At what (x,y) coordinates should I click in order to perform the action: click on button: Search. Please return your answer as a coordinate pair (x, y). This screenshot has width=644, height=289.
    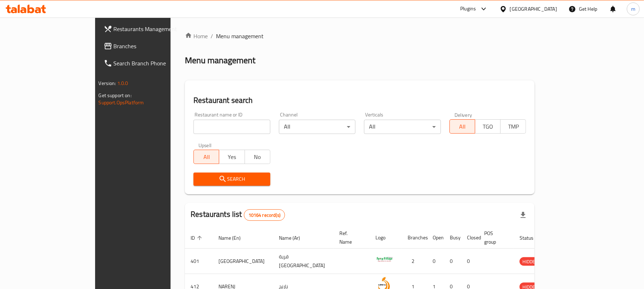
    Looking at the image, I should click on (232, 179).